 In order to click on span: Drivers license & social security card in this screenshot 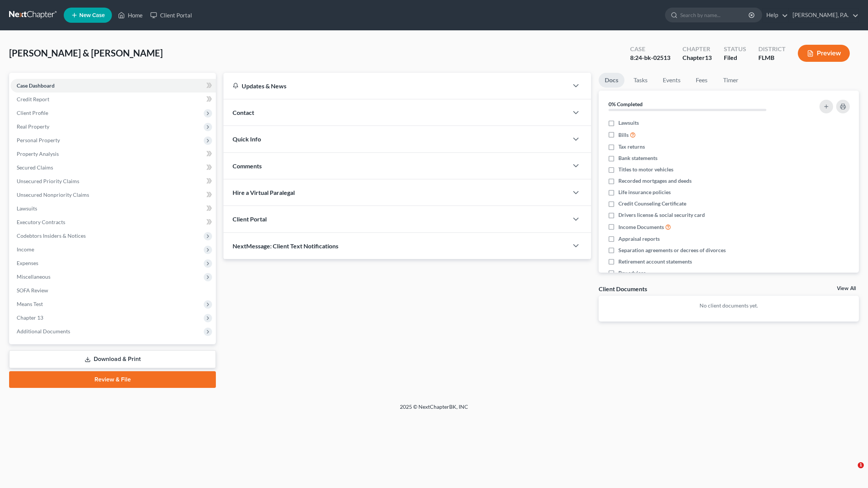, I will do `click(662, 215)`.